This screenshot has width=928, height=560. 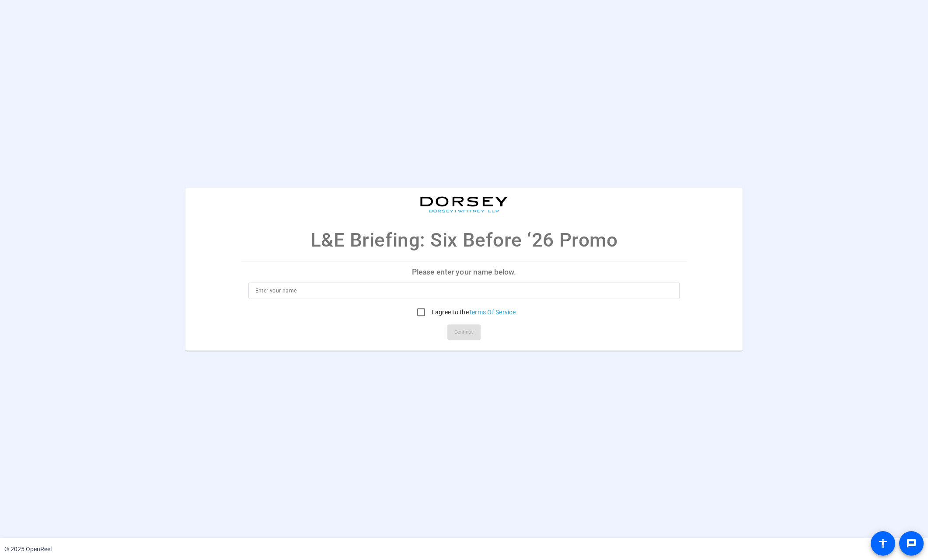 What do you see at coordinates (911, 543) in the screenshot?
I see `mat-icon: message` at bounding box center [911, 543].